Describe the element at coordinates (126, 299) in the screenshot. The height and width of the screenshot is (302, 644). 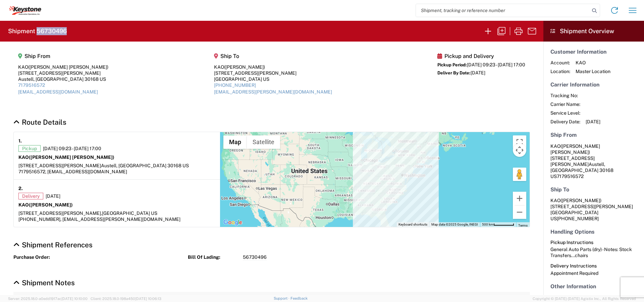
I see `span: Client: 2025.18.0-198a450` at that location.